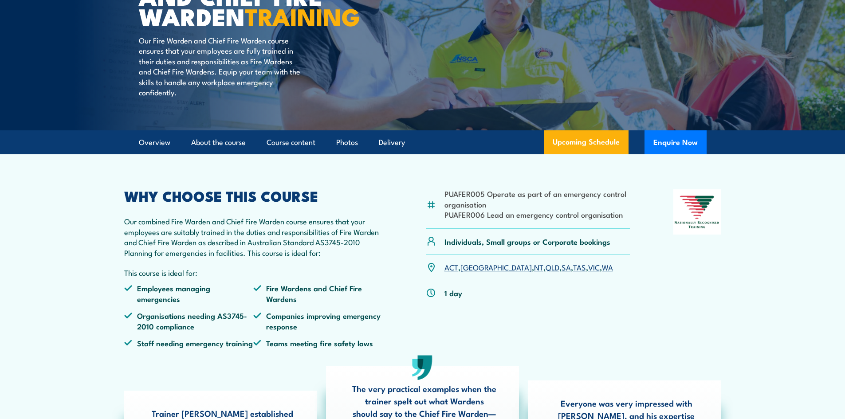 Image resolution: width=845 pixels, height=419 pixels. What do you see at coordinates (318, 293) in the screenshot?
I see `li: Fire Wardens and Chief Fire Wardens` at bounding box center [318, 293].